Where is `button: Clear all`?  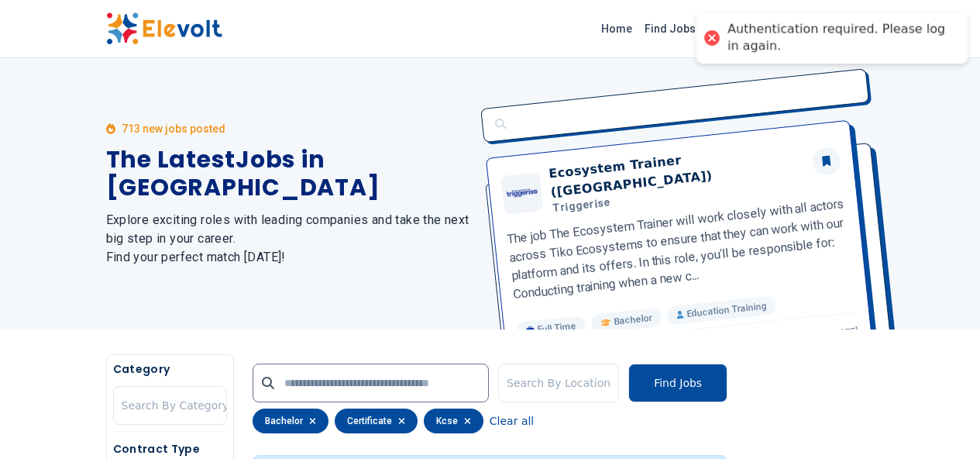 button: Clear all is located at coordinates (511, 421).